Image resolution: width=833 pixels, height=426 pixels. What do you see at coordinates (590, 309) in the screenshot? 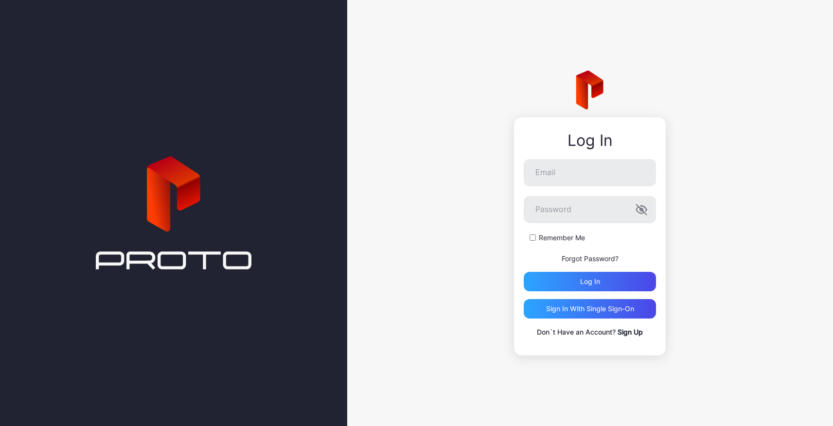
I see `div: Sign in With Single Sign-On` at bounding box center [590, 309].